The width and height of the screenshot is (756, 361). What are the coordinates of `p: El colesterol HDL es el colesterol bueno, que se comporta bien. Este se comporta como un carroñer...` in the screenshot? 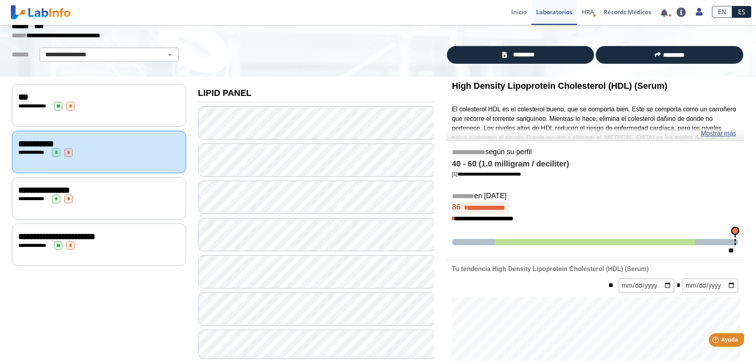 It's located at (595, 133).